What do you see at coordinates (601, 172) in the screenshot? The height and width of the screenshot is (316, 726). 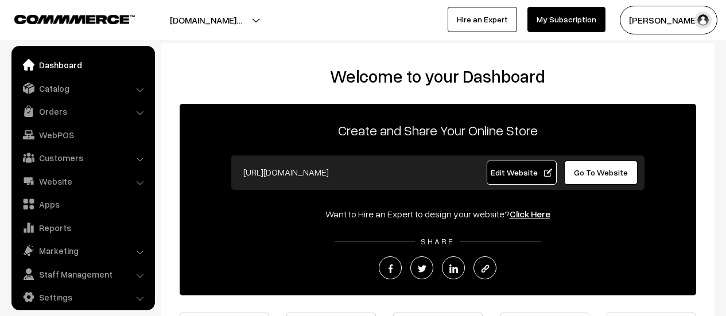 I see `span: Go To Website` at bounding box center [601, 172].